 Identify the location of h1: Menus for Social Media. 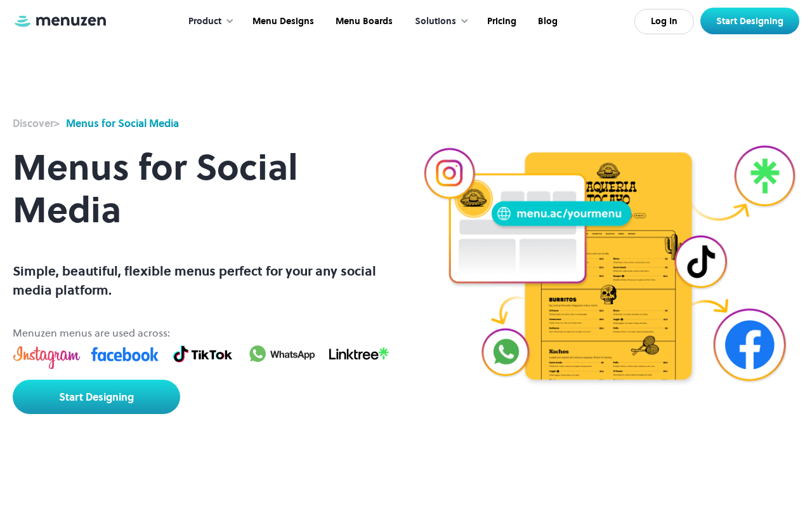
(203, 189).